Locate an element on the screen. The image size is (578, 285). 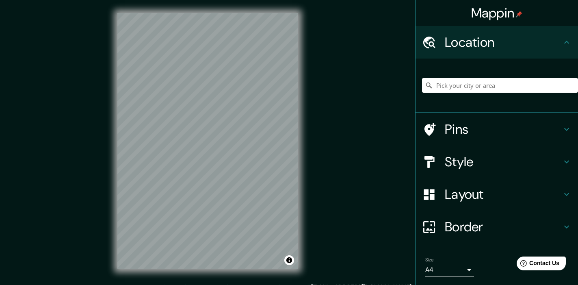
div: Pins is located at coordinates (497, 129).